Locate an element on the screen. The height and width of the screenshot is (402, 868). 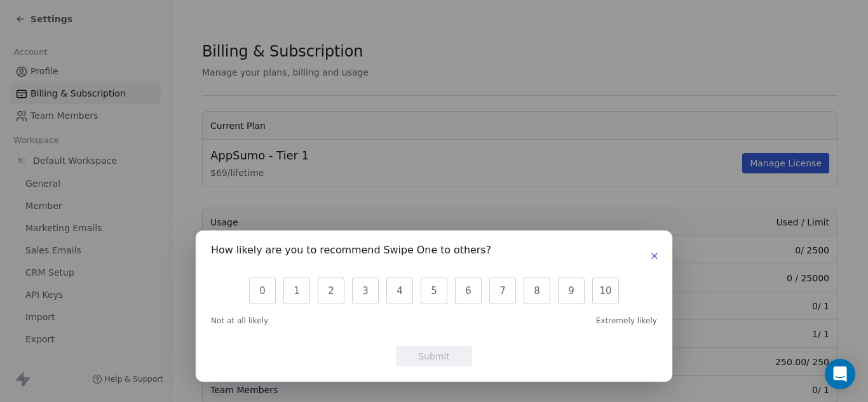
button: 0 is located at coordinates (262, 291).